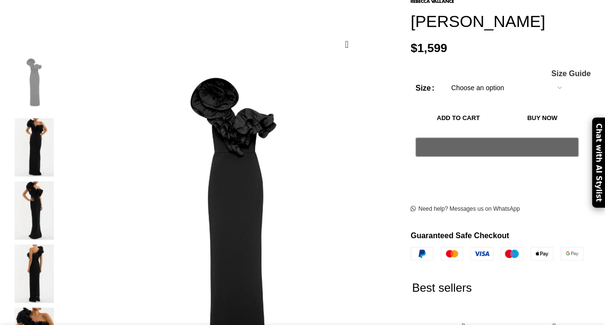 This screenshot has width=605, height=325. I want to click on label: Size, so click(425, 88).